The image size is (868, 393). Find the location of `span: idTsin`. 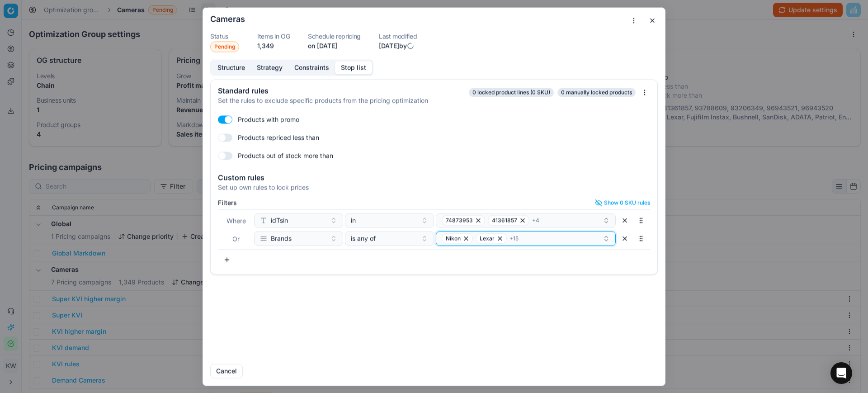

span: idTsin is located at coordinates (279, 220).